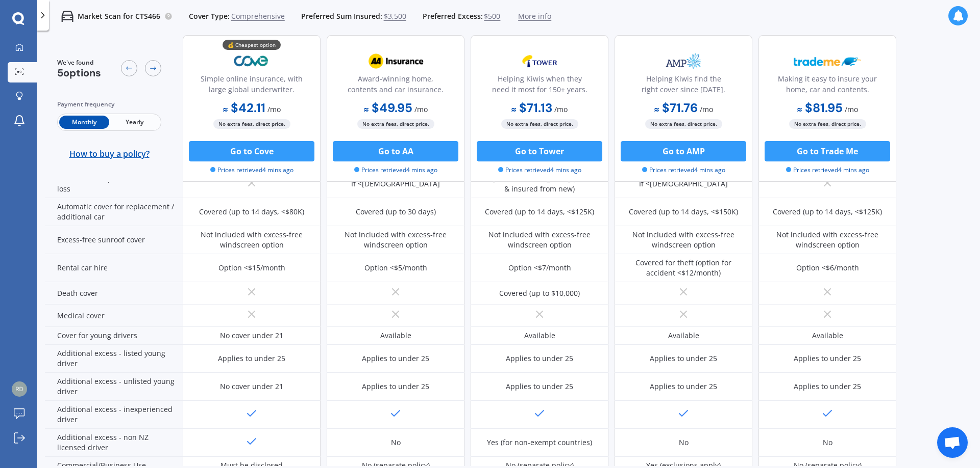  What do you see at coordinates (683, 61) in the screenshot?
I see `img: AMP.webp` at bounding box center [683, 61].